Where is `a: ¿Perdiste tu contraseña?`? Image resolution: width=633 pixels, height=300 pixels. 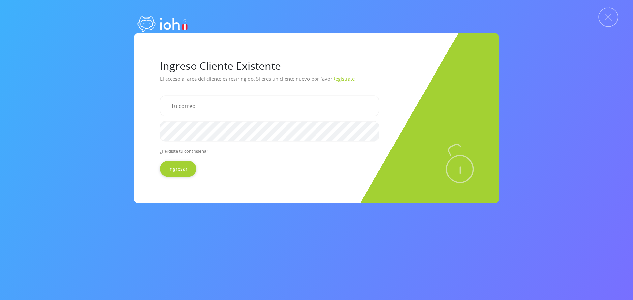
a: ¿Perdiste tu contraseña? is located at coordinates (184, 151).